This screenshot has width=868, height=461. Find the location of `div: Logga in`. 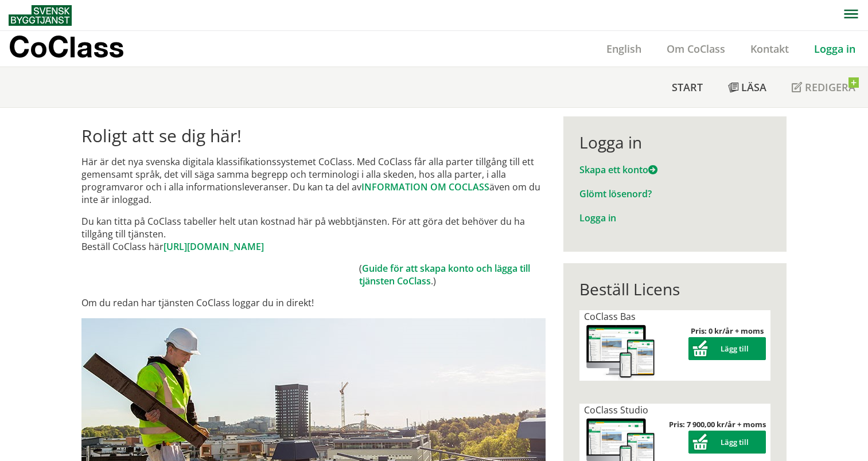

div: Logga in is located at coordinates (674, 142).